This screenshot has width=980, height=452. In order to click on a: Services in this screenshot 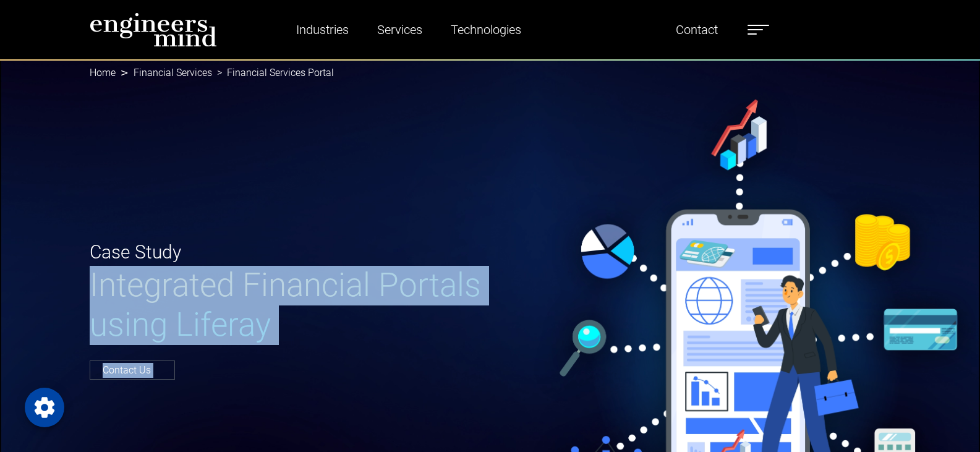, I will do `click(400, 30)`.